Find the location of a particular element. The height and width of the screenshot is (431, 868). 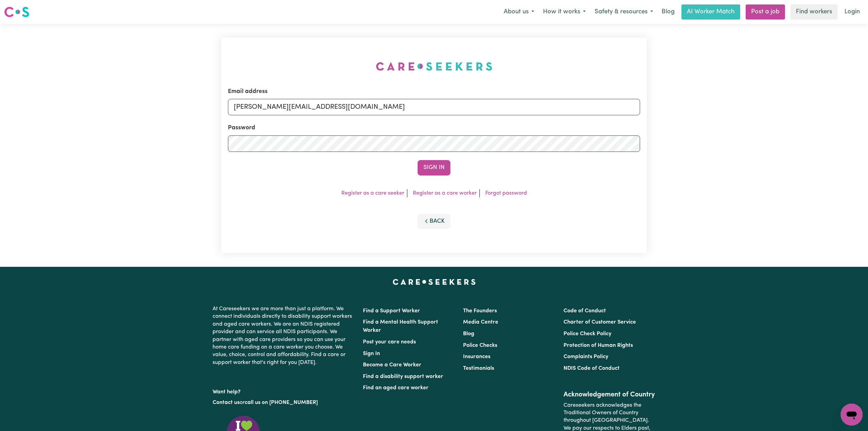

a: Sign In is located at coordinates (372, 353).